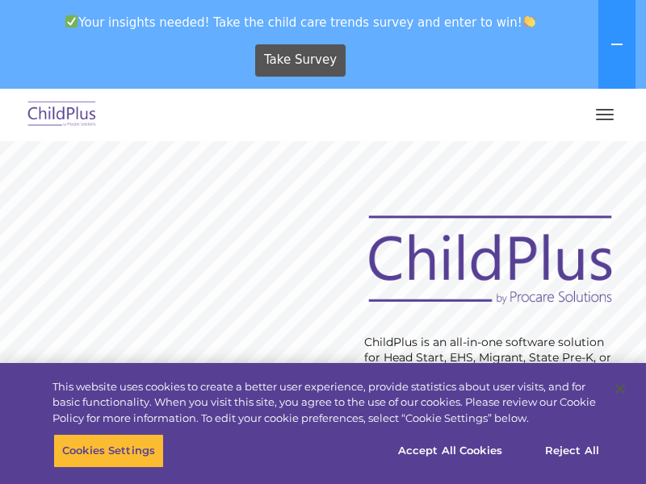 The image size is (646, 484). Describe the element at coordinates (300, 61) in the screenshot. I see `a: Take Survey` at that location.